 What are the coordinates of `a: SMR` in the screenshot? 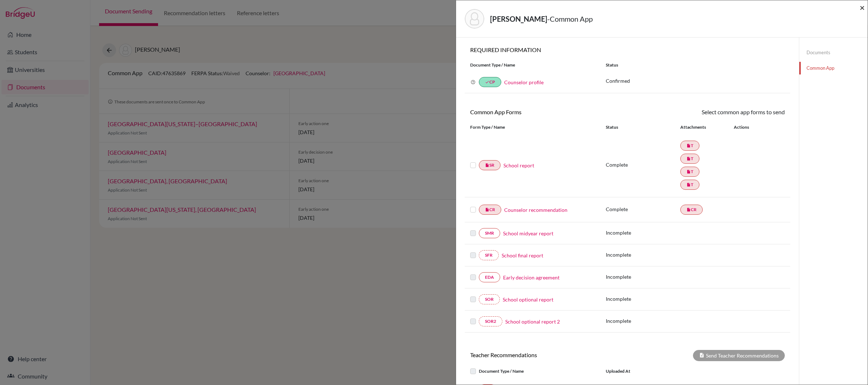 It's located at (489, 233).